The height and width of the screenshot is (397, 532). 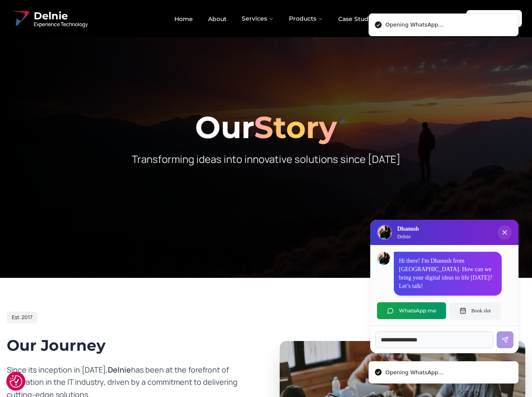 I want to click on nav: Main, so click(x=316, y=18).